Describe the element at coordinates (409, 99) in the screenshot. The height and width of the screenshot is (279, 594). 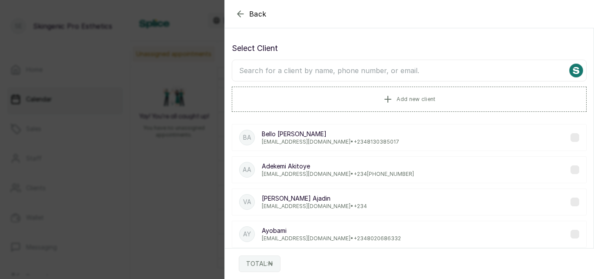
I see `button: Add new client` at that location.